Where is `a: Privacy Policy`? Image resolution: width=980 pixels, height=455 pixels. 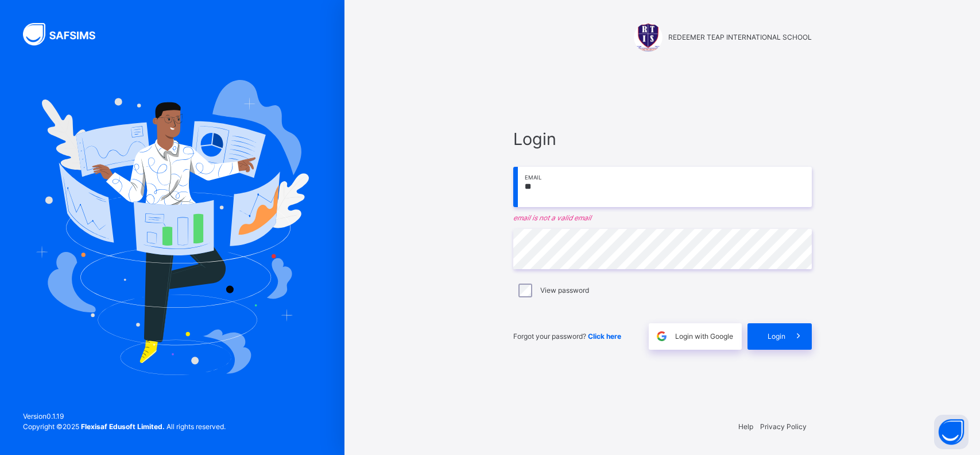 a: Privacy Policy is located at coordinates (783, 426).